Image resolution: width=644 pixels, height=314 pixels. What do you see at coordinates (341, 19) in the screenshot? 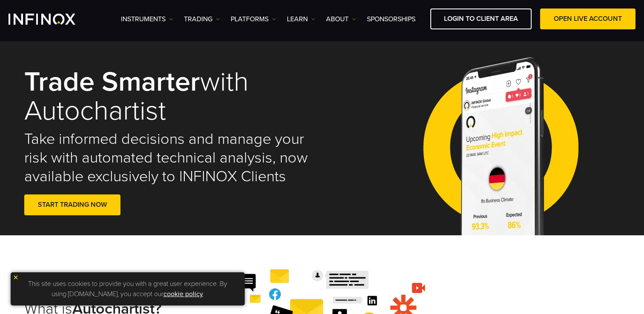
I see `a: ABOUT` at bounding box center [341, 19].